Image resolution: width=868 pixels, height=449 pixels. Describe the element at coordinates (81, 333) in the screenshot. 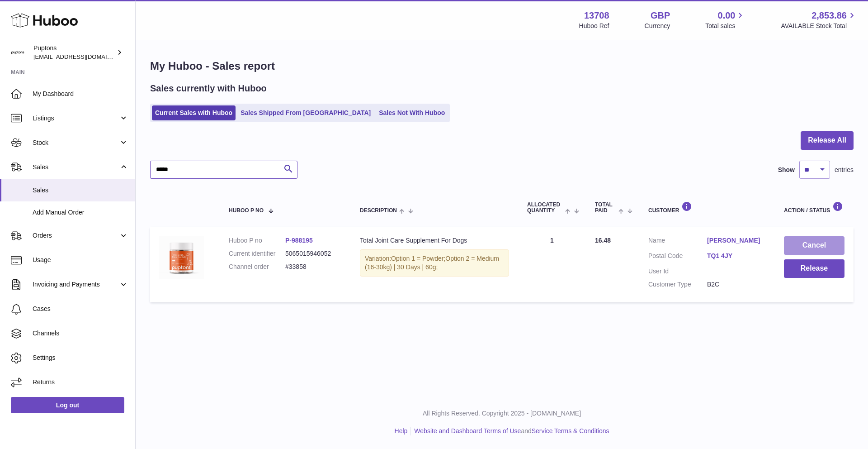

I see `span: Channels` at that location.